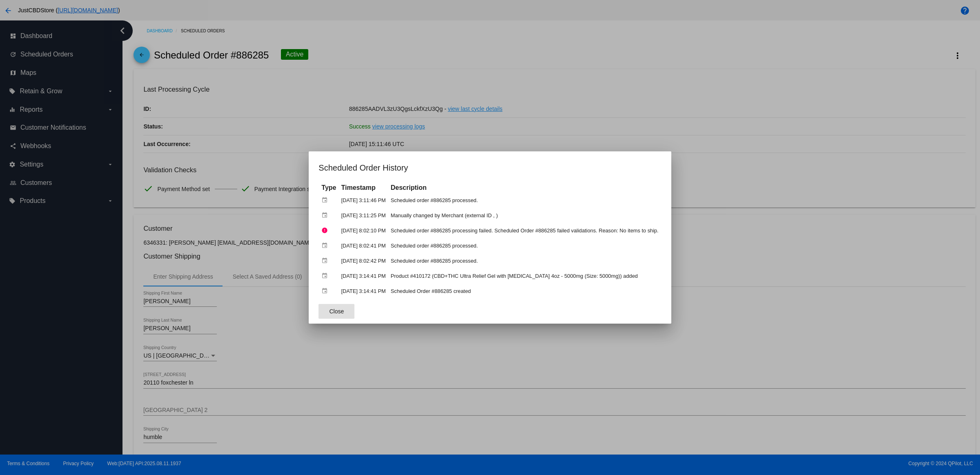 Image resolution: width=980 pixels, height=475 pixels. I want to click on th: Type, so click(329, 187).